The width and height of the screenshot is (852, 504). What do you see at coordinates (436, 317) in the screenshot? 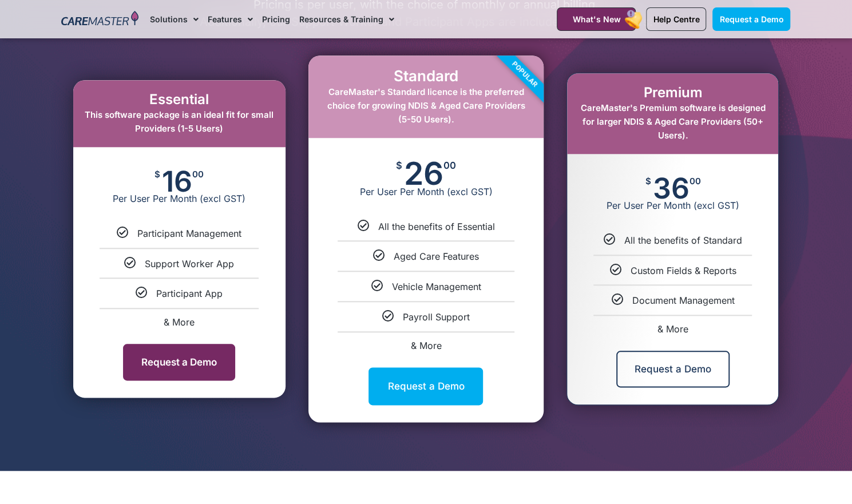
I see `span: Payroll Support` at bounding box center [436, 317].